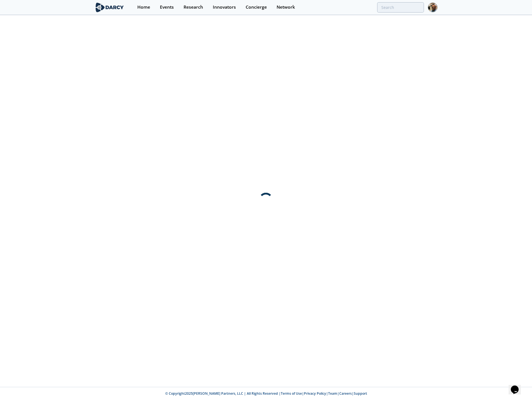 The width and height of the screenshot is (532, 400). What do you see at coordinates (291, 394) in the screenshot?
I see `a: Terms of Use` at bounding box center [291, 394].